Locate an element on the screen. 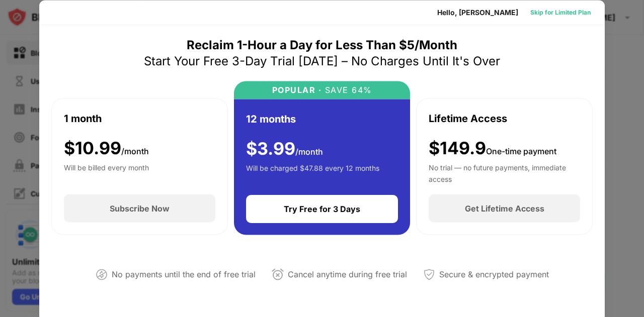 This screenshot has height=317, width=644. div: No payments until the end of free trial is located at coordinates (183, 274).